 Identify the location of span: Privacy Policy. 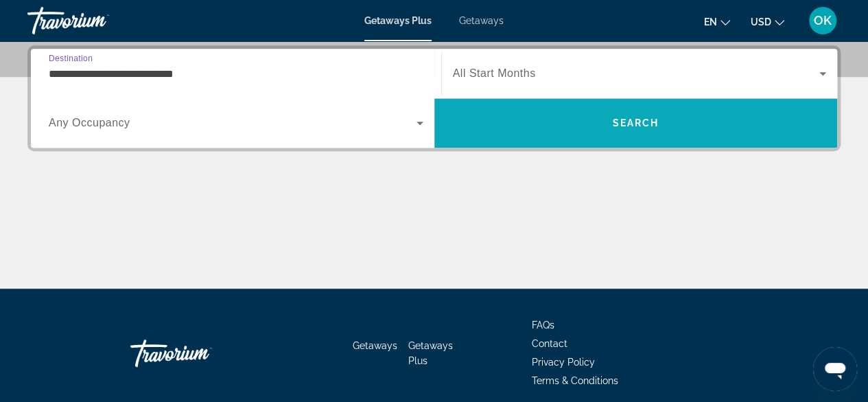
(563, 362).